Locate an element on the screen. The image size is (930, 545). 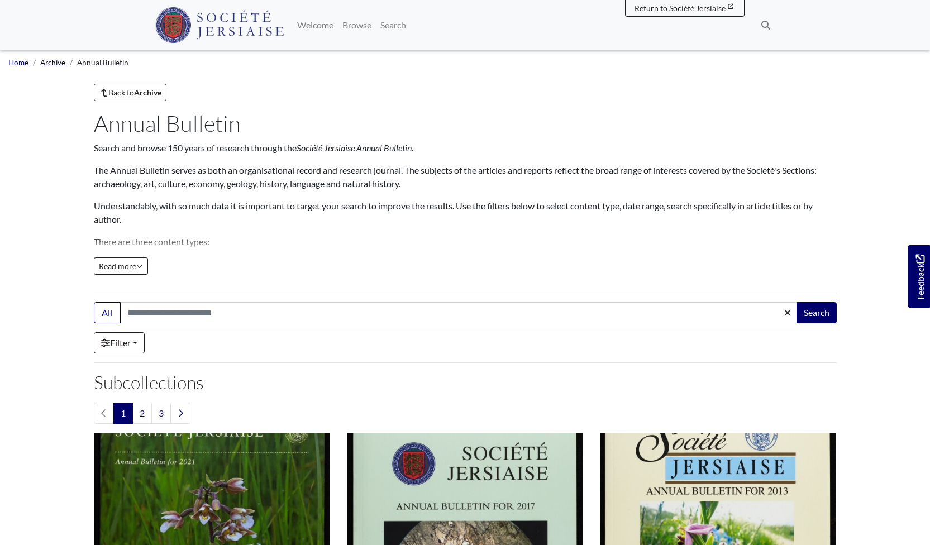
a: Home is located at coordinates (18, 63).